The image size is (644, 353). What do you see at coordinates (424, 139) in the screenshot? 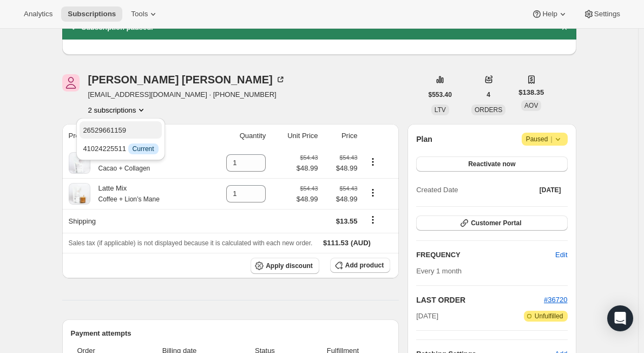
I see `h2: Plan` at bounding box center [424, 139].